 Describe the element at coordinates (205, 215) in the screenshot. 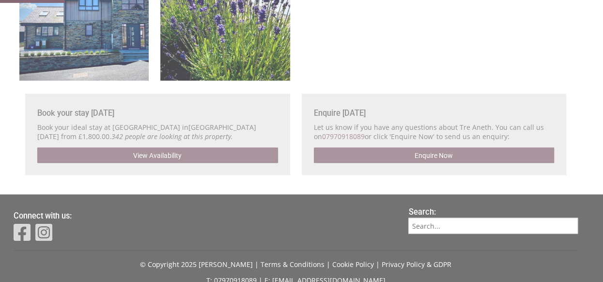

I see `h3: Connect with us:` at that location.